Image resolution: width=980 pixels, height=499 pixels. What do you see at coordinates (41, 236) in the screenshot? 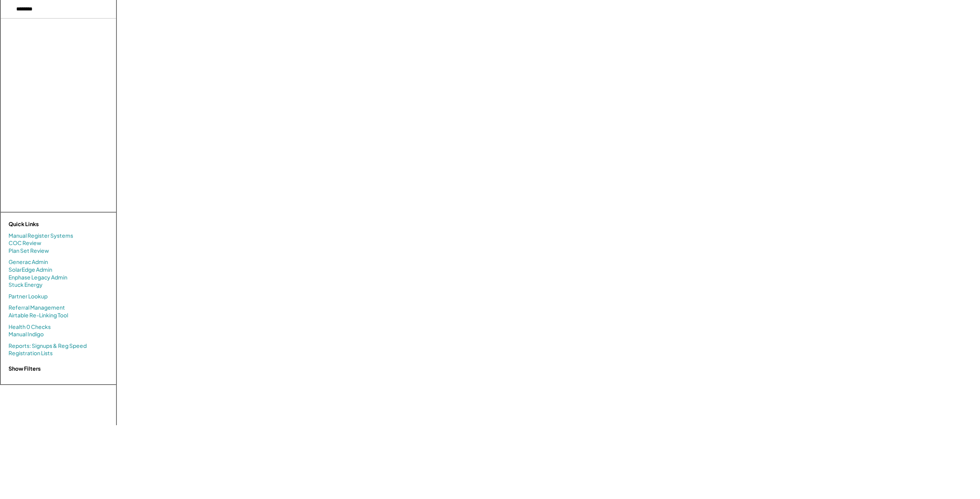
I see `a: Manual Register Systems` at bounding box center [41, 236].